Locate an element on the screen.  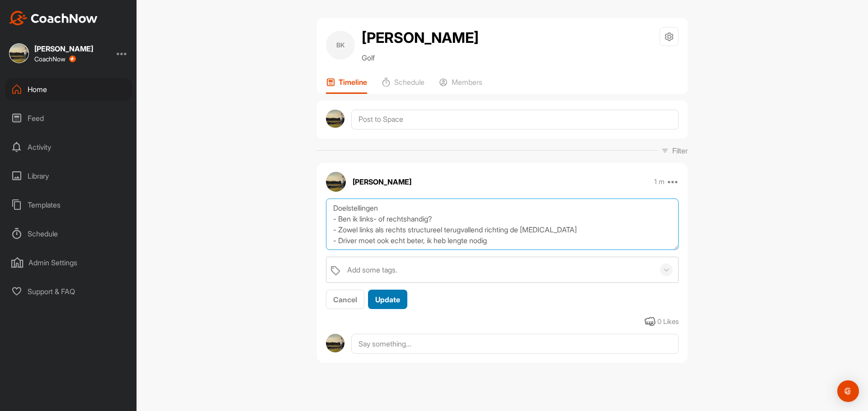
p: 1 m is located at coordinates (659, 182).